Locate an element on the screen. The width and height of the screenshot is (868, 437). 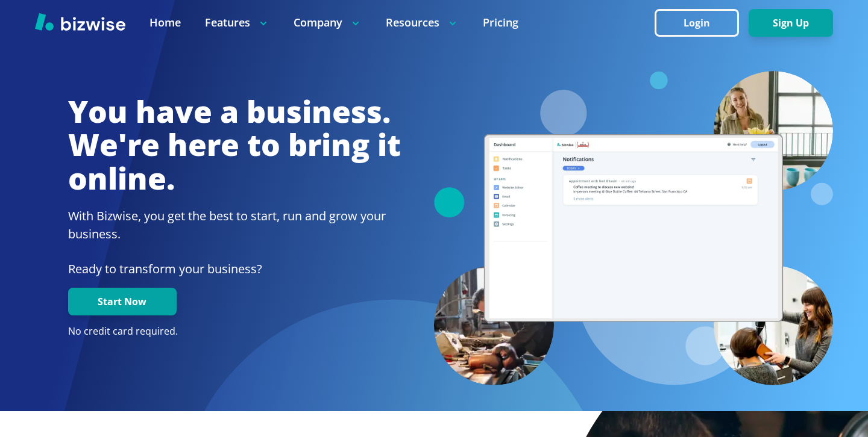
button: Sign Up is located at coordinates (791, 23).